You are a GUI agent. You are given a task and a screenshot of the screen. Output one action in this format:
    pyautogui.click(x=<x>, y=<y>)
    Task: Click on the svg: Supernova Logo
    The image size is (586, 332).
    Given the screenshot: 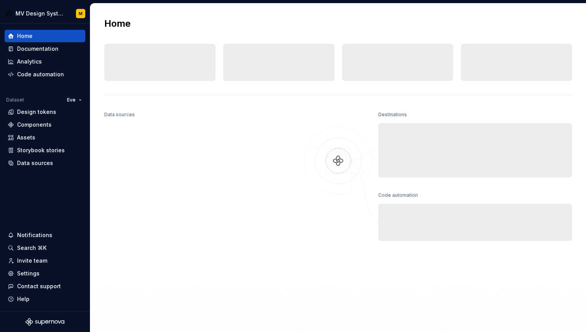 What is the action you would take?
    pyautogui.click(x=45, y=322)
    